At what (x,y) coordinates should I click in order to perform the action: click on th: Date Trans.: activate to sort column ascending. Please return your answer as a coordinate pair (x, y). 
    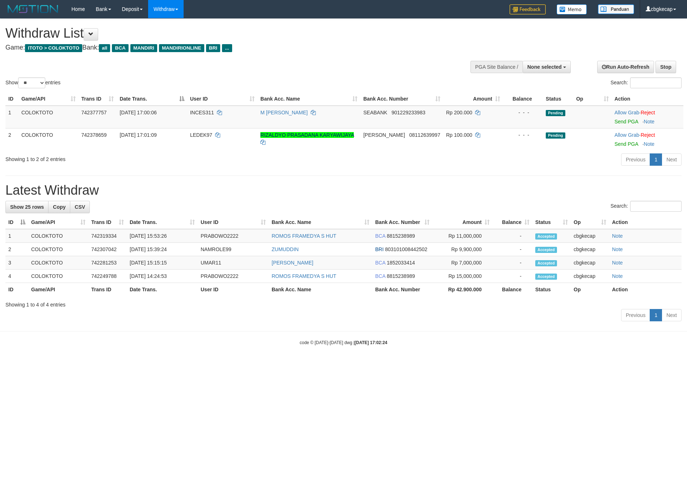
    Looking at the image, I should click on (162, 222).